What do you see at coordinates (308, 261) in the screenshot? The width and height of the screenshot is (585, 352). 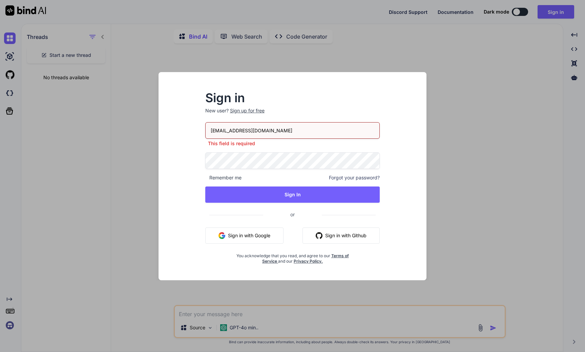 I see `a: Privacy Policy.` at bounding box center [308, 261].